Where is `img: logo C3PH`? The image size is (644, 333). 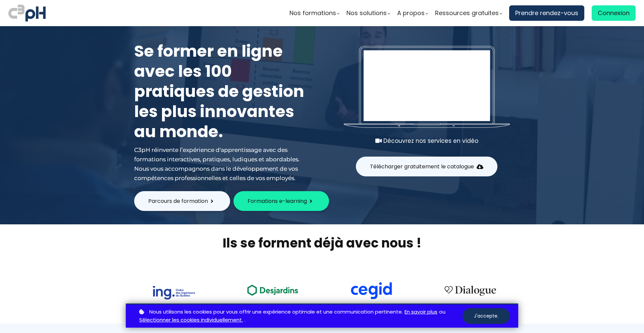
img: logo C3PH is located at coordinates (27, 13).